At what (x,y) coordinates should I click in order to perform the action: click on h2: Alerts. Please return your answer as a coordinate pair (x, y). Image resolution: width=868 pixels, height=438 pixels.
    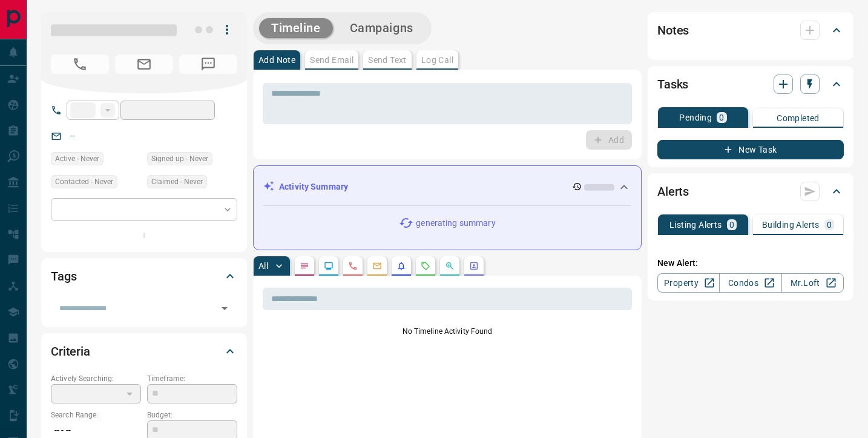
    Looking at the image, I should click on (673, 191).